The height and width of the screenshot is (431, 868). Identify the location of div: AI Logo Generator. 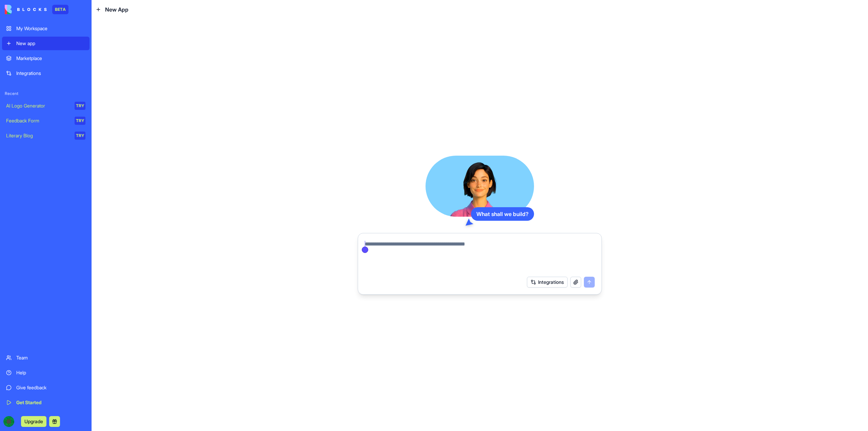
(38, 106).